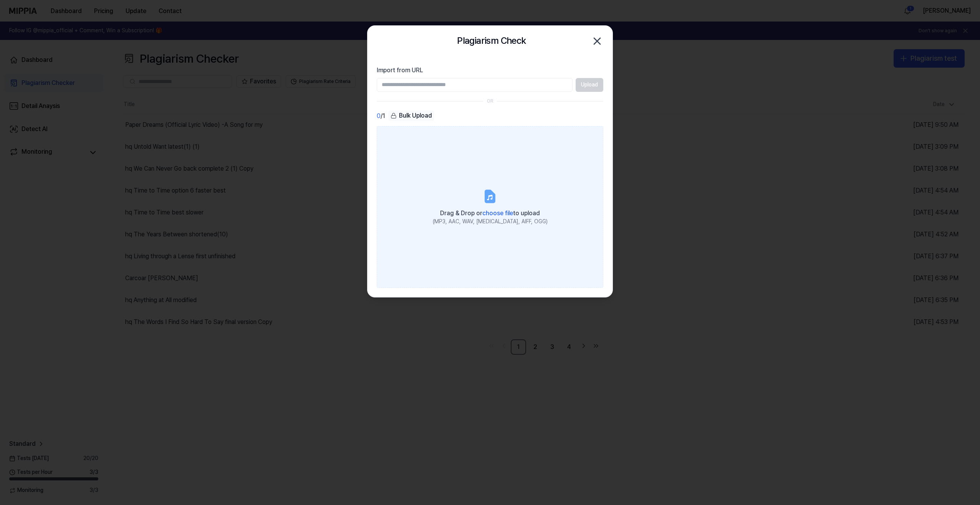 Image resolution: width=980 pixels, height=505 pixels. I want to click on div: / 1, so click(381, 115).